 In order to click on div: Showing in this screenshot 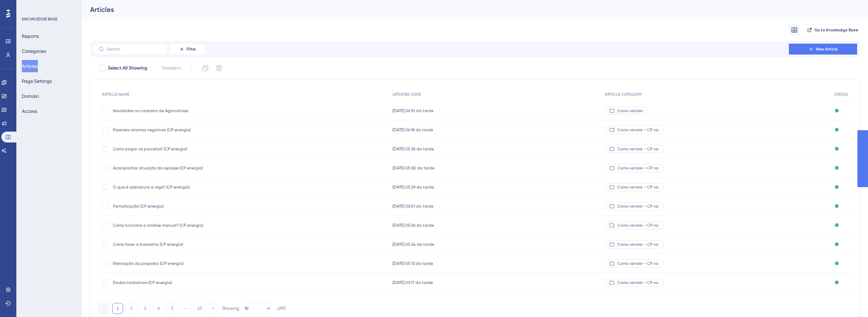, I will do `click(231, 308)`.